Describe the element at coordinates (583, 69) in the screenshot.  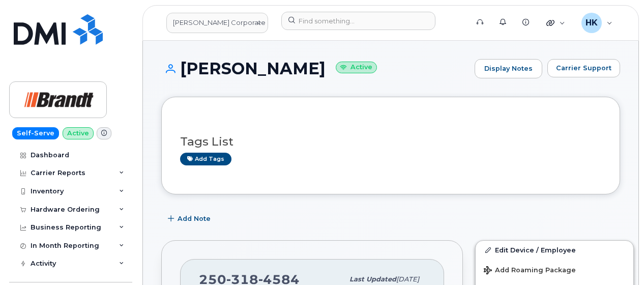
I see `button: Carrier Support` at that location.